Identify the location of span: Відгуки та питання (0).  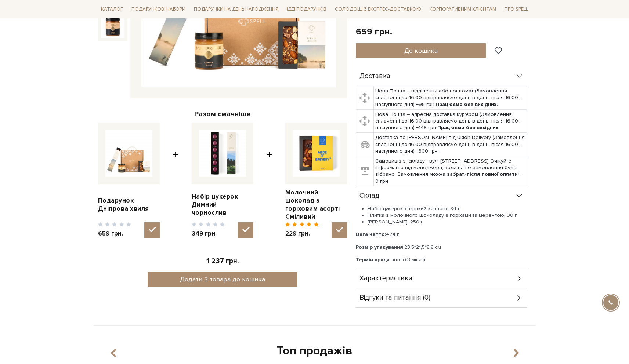
(395, 299).